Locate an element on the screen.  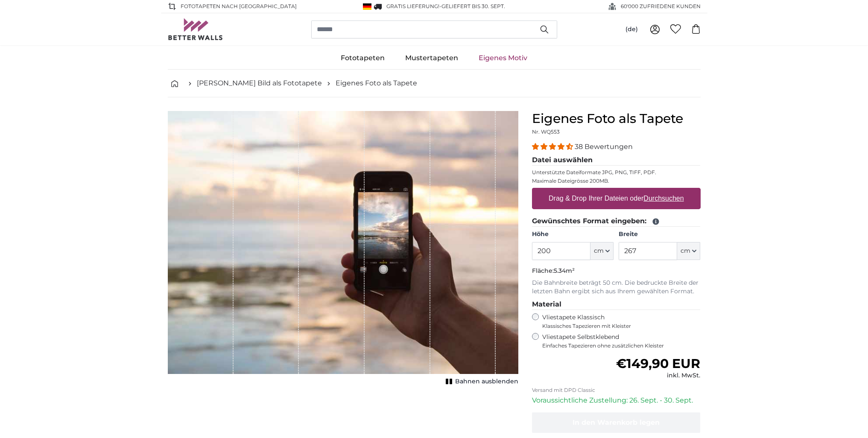
span: Geliefert bis 30. Sept. is located at coordinates (473, 6).